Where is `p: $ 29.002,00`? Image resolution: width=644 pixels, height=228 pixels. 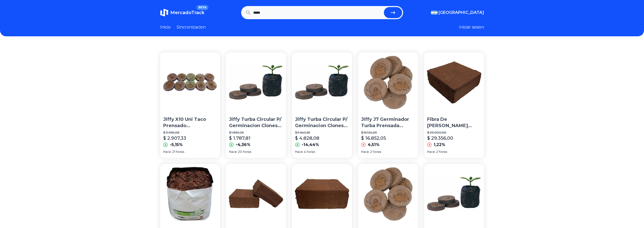 p: $ 29.002,00 is located at coordinates (454, 133).